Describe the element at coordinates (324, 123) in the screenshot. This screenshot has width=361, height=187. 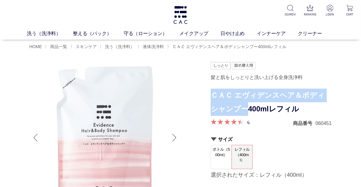
I see `dd: 060451` at that location.